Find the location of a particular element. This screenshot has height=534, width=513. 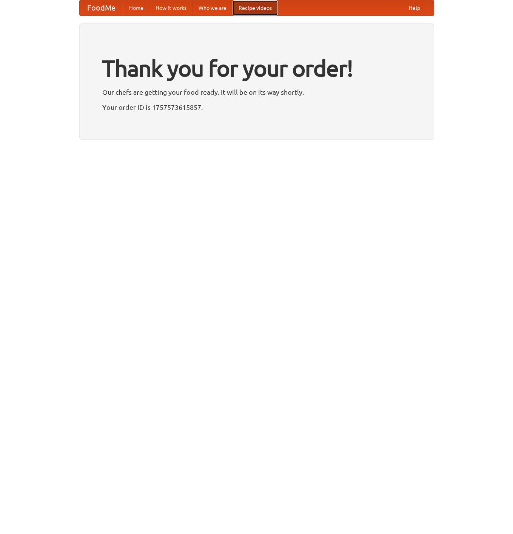

a: Who we are is located at coordinates (213, 8).